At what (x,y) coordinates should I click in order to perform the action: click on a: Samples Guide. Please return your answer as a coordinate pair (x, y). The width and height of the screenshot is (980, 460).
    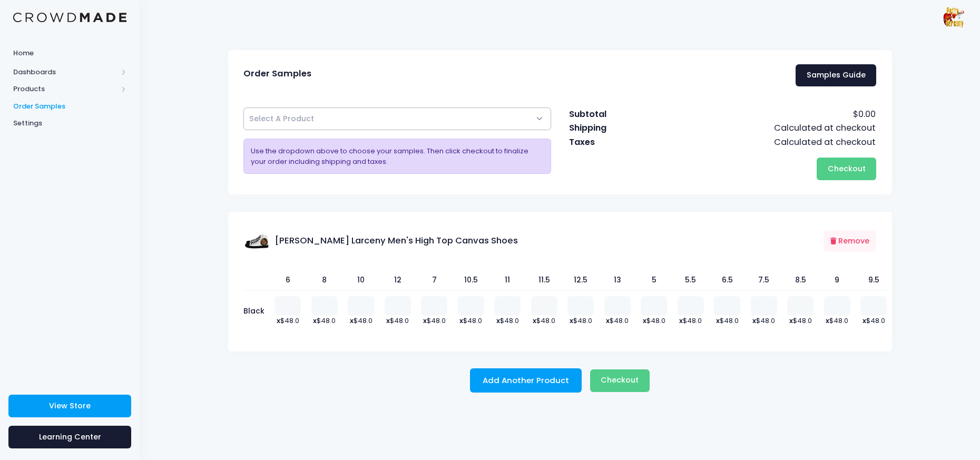
    Looking at the image, I should click on (835, 75).